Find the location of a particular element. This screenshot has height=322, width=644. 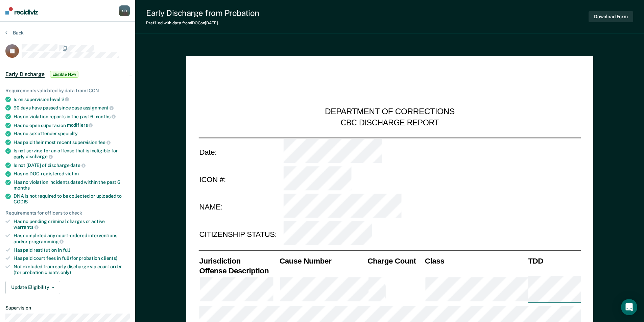

th: Class is located at coordinates (475, 261).